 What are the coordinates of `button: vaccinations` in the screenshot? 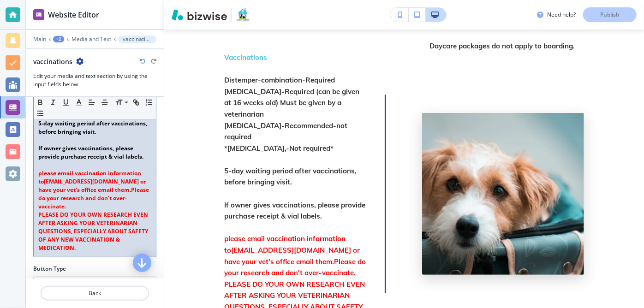 It's located at (137, 39).